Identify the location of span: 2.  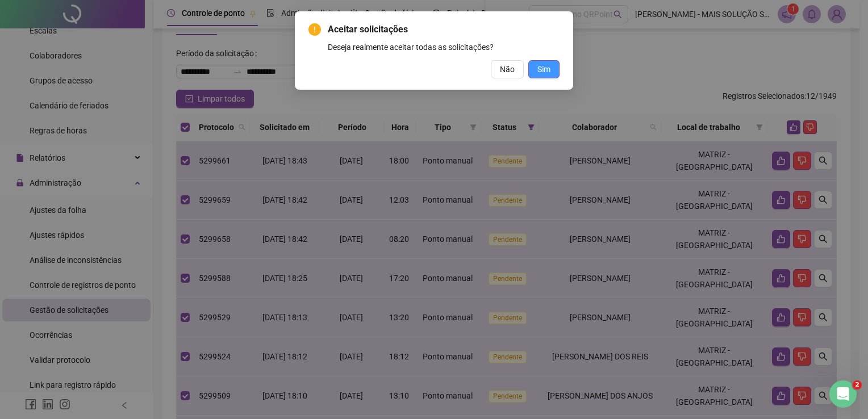
(857, 385).